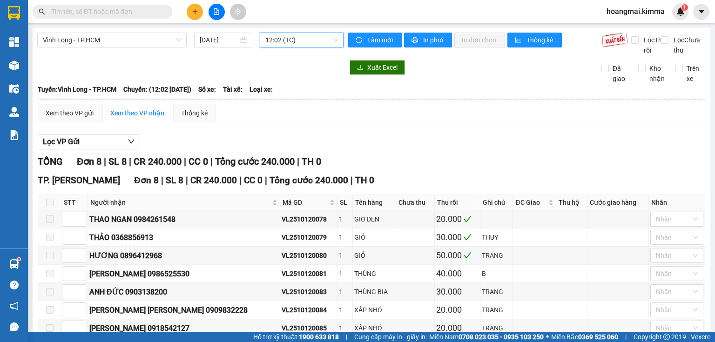 The height and width of the screenshot is (342, 715). I want to click on span: Vĩnh Long - TP.HCM, so click(112, 40).